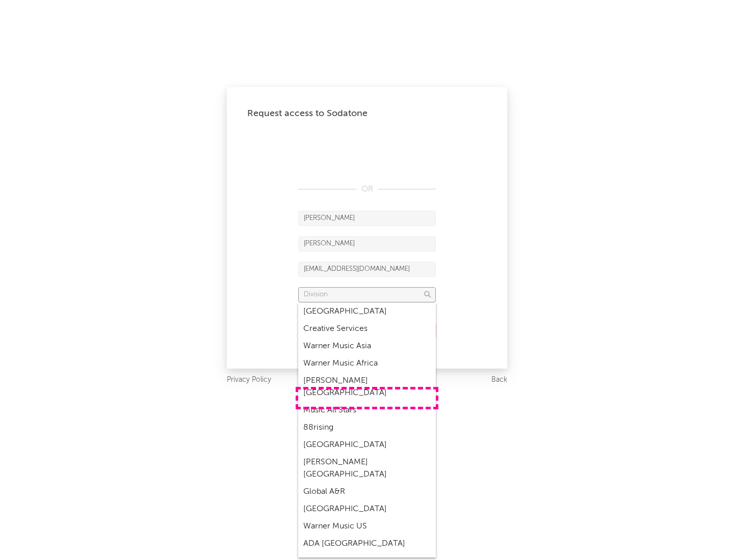 This screenshot has width=734, height=560. What do you see at coordinates (249, 379) in the screenshot?
I see `a: Privacy Policy` at bounding box center [249, 379].